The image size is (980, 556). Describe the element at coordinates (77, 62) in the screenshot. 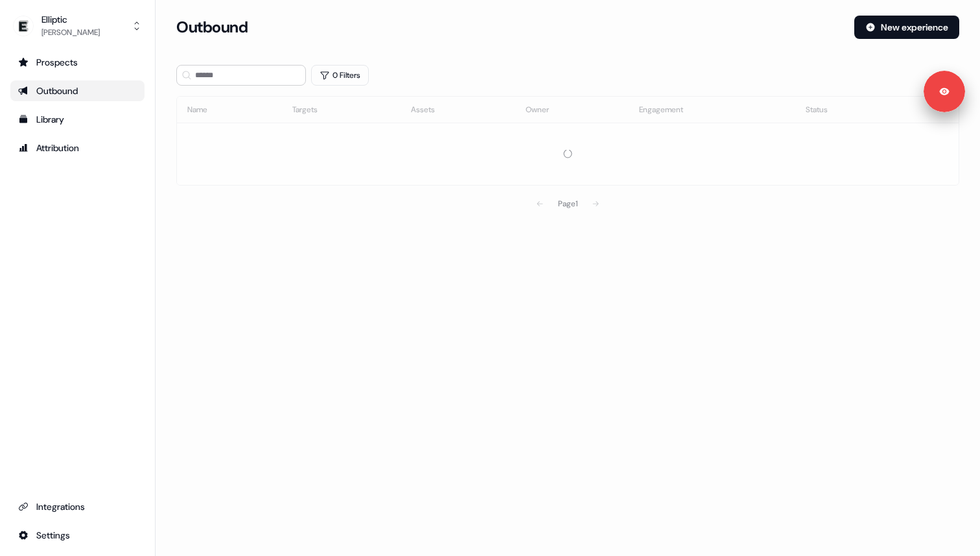

I see `a: Go to prospects` at that location.